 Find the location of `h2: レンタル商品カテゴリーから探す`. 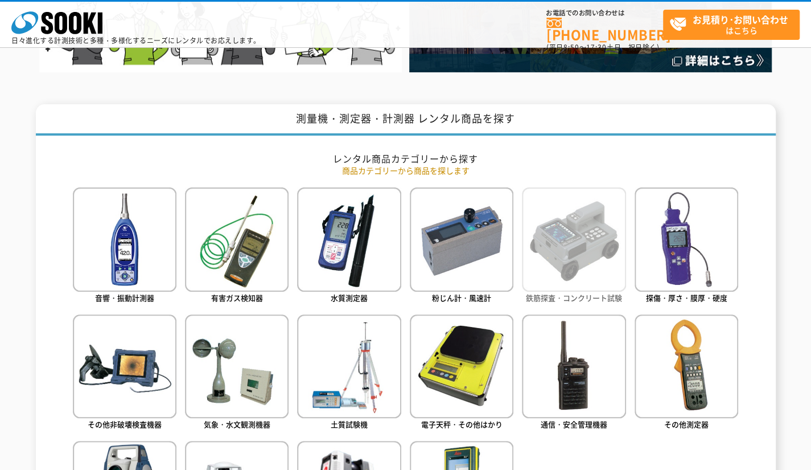

h2: レンタル商品カテゴリーから探す is located at coordinates (406, 158).